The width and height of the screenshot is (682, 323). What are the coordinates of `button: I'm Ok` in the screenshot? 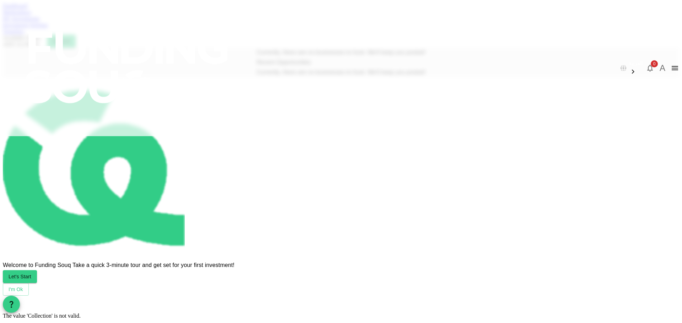 It's located at (16, 290).